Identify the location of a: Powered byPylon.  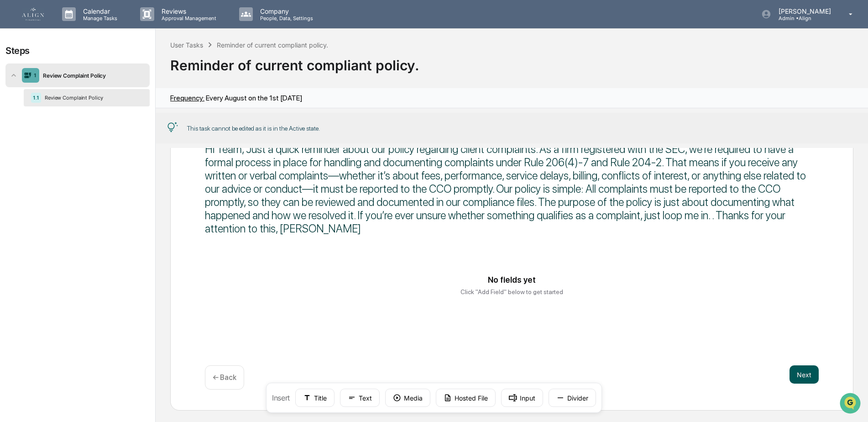
(87, 158).